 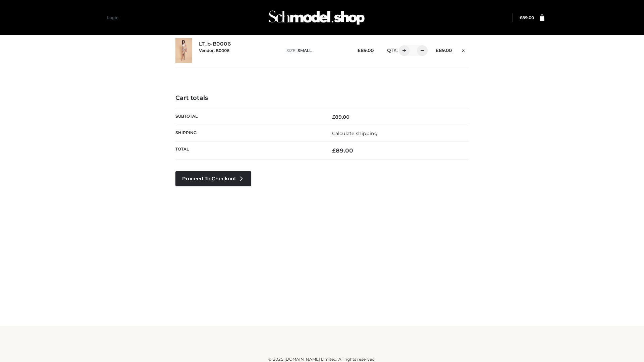 What do you see at coordinates (249, 150) in the screenshot?
I see `th: Total` at bounding box center [249, 150].